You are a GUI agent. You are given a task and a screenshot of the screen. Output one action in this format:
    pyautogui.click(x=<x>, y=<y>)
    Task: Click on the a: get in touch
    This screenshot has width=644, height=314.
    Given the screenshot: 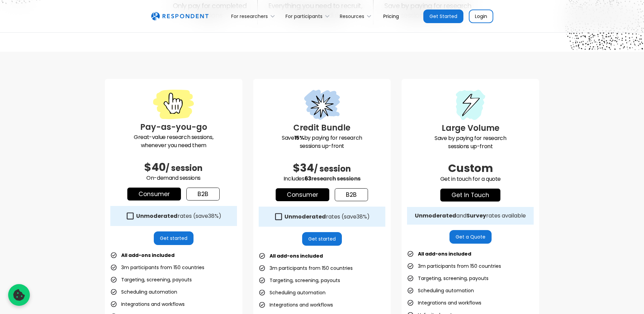 What is the action you would take?
    pyautogui.click(x=470, y=195)
    